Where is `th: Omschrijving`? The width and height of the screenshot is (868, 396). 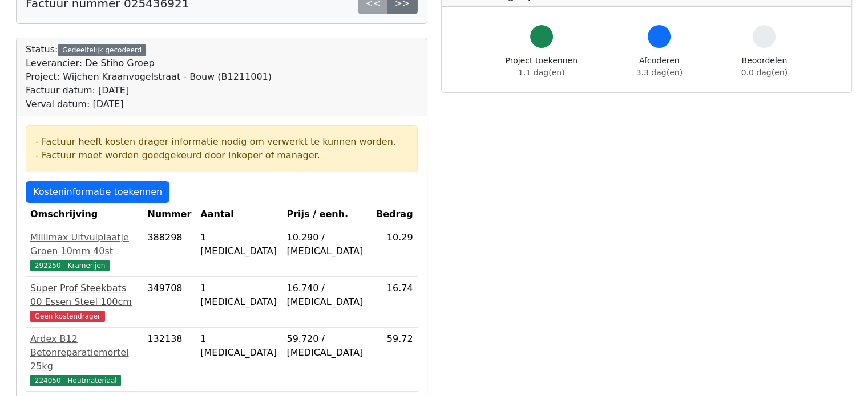
th: Omschrijving is located at coordinates (84, 214).